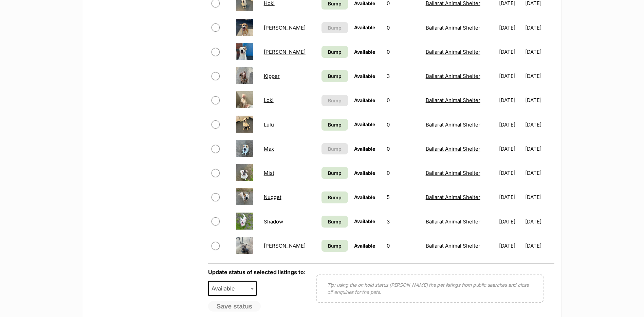  I want to click on a: Shadow, so click(274, 221).